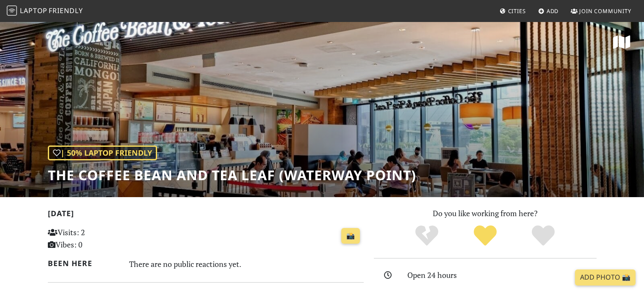 The height and width of the screenshot is (294, 644). What do you see at coordinates (12, 11) in the screenshot?
I see `img: LaptopFriendly` at bounding box center [12, 11].